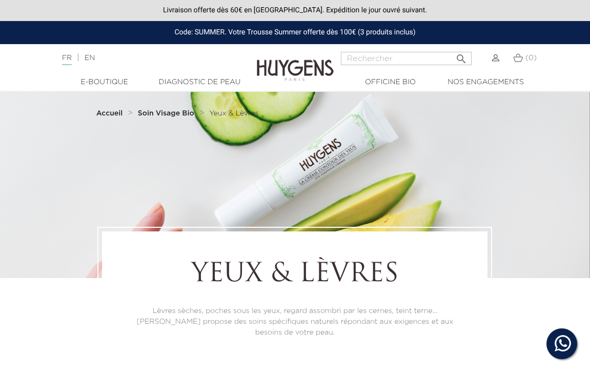  I want to click on a: EN, so click(90, 58).